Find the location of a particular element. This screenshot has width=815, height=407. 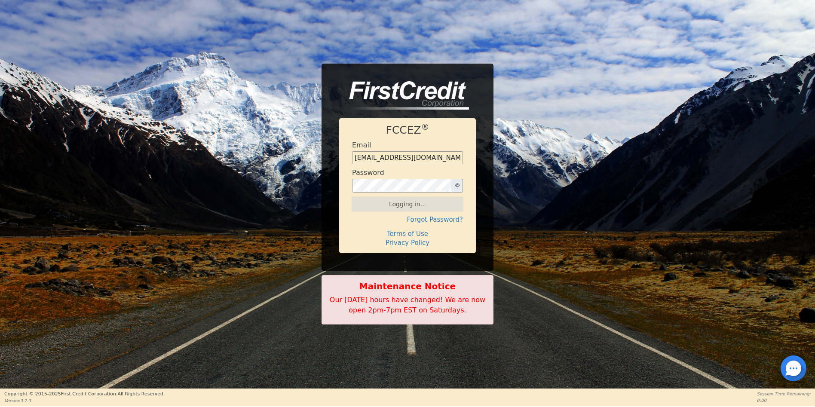

p: Version 3.2.3 is located at coordinates (84, 401).